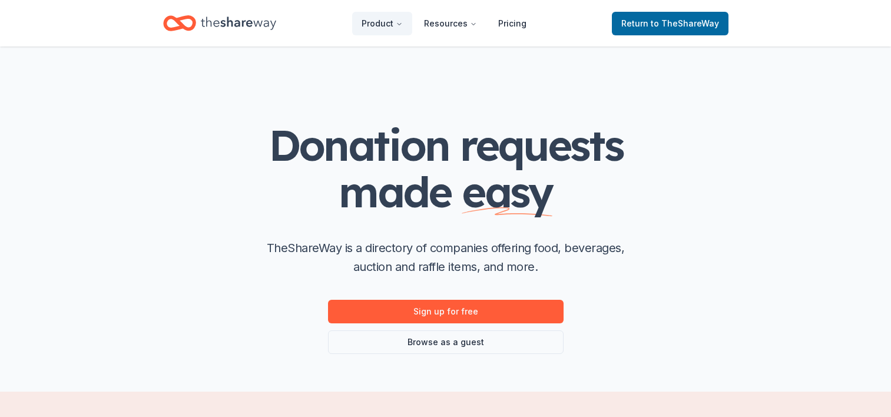 This screenshot has height=417, width=891. Describe the element at coordinates (446, 312) in the screenshot. I see `a: Sign up for free` at that location.